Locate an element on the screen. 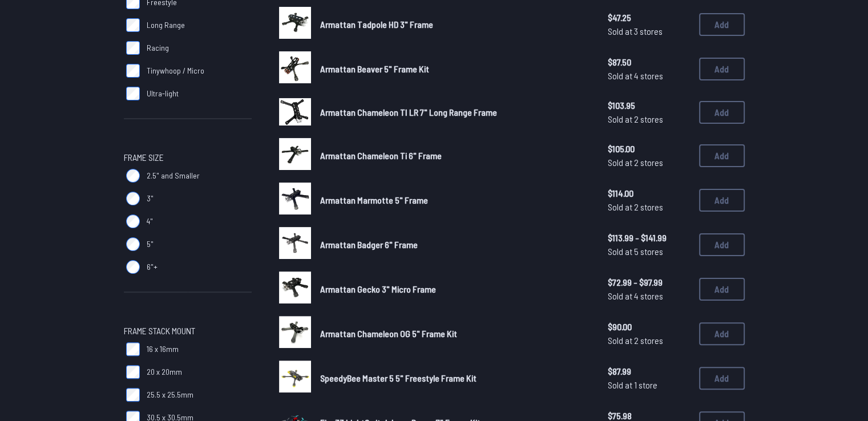 The image size is (868, 421). a: Armattan Chameleon TI LR 7" Long Range Frame is located at coordinates (455, 112).